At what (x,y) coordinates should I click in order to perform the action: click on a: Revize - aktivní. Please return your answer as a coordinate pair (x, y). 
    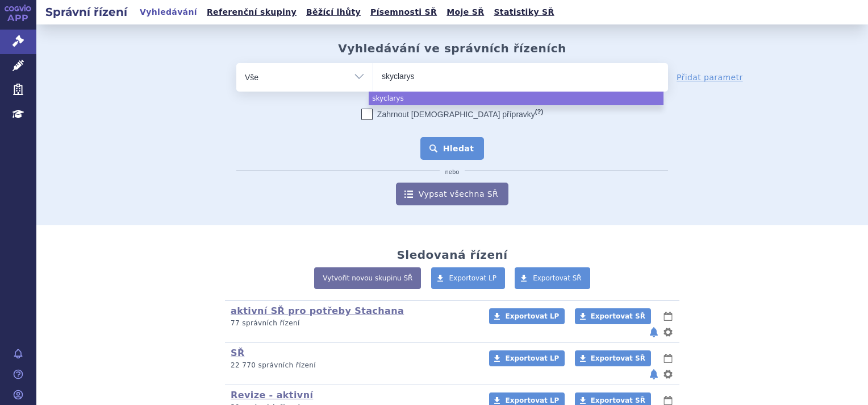
    Looking at the image, I should click on (271, 395).